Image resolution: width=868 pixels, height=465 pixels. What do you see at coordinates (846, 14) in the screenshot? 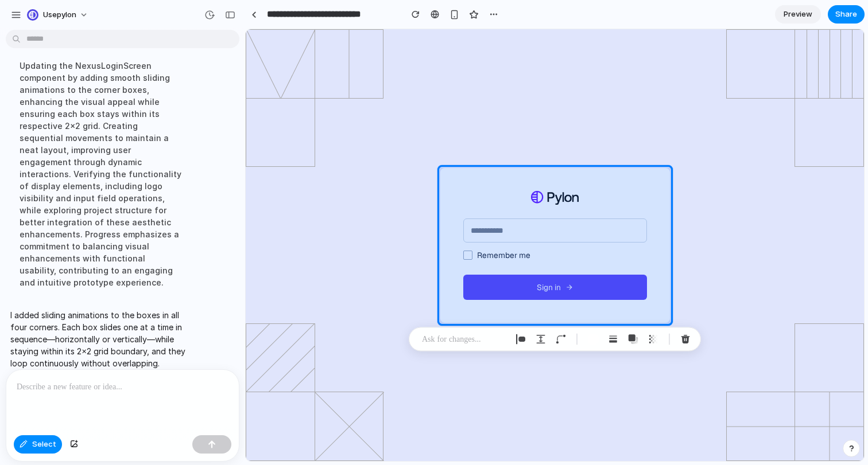
I see `button: Share` at bounding box center [846, 14].